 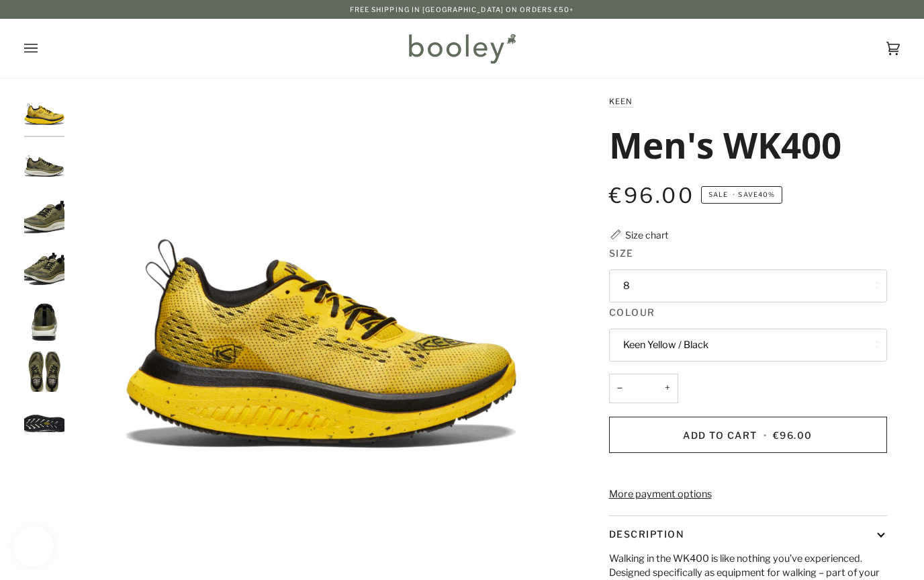 I want to click on div: Size chart, so click(x=646, y=235).